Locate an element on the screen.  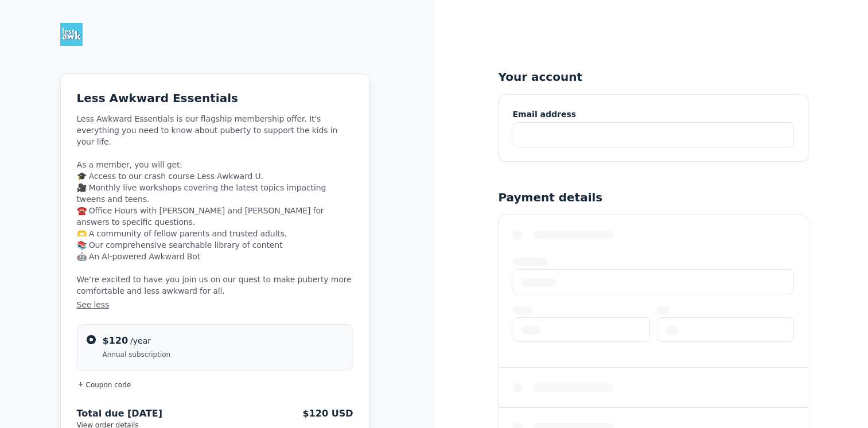
h5: Your account is located at coordinates (653, 77).